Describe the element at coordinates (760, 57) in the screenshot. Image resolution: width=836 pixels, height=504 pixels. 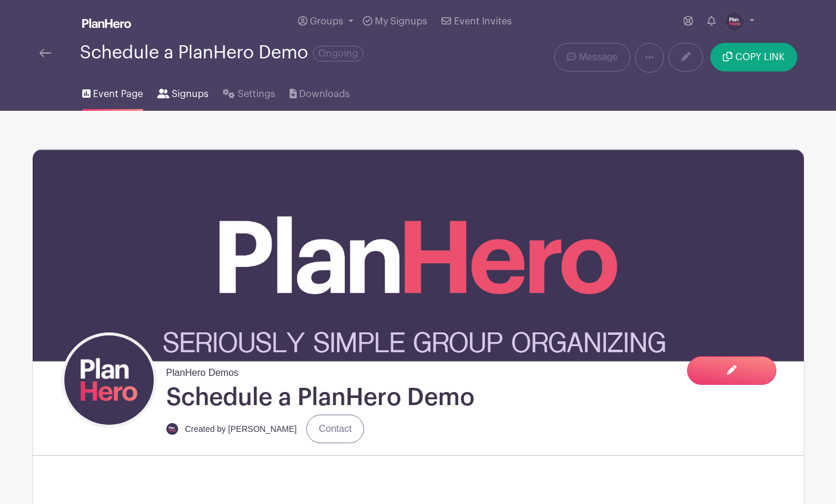
I see `span: COPY LINK` at that location.